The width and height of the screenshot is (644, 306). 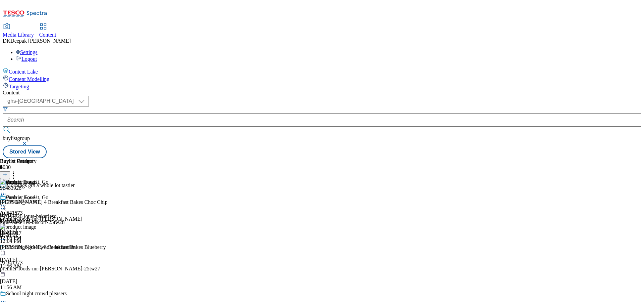 What do you see at coordinates (27, 59) in the screenshot?
I see `a: Logout` at bounding box center [27, 59].